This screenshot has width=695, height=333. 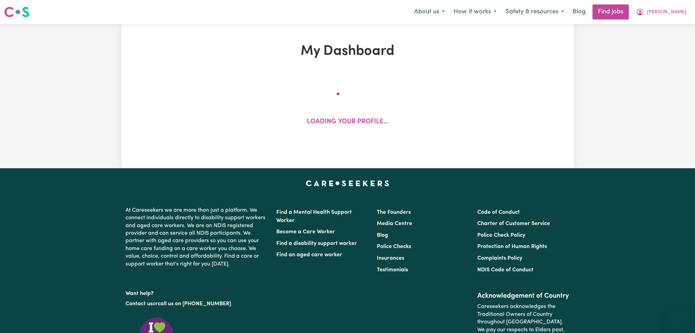 I want to click on a: The Founders, so click(x=393, y=212).